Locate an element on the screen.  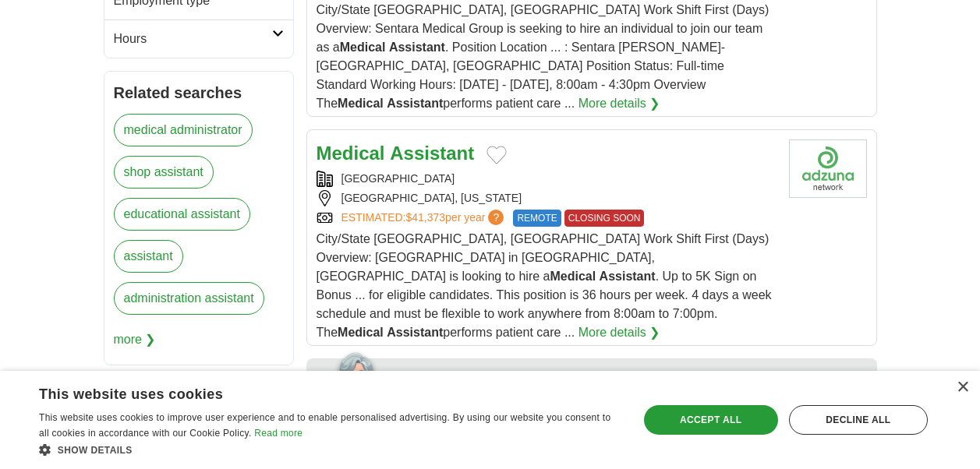
button: Add to favorite jobs is located at coordinates (497, 155).